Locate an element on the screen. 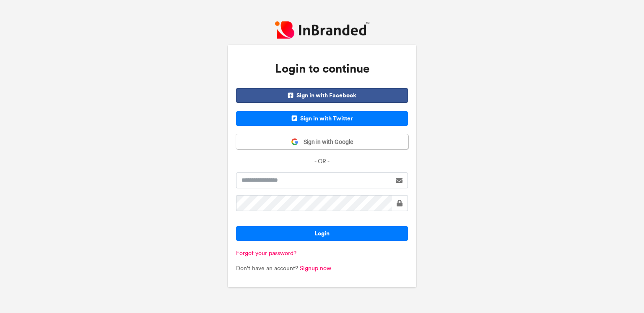 The height and width of the screenshot is (313, 644). button: Sign in with Google is located at coordinates (322, 142).